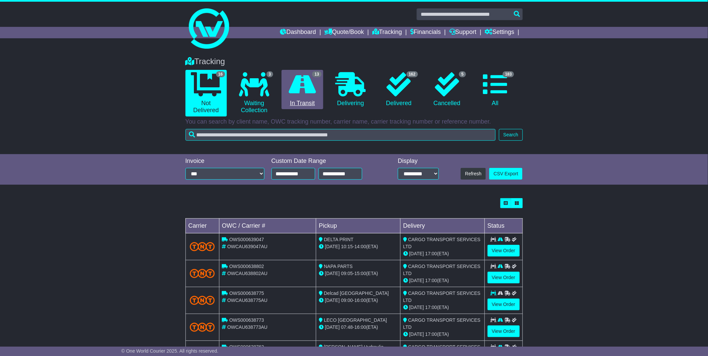 The height and width of the screenshot is (356, 708). I want to click on span: OWS000638773, so click(247, 320).